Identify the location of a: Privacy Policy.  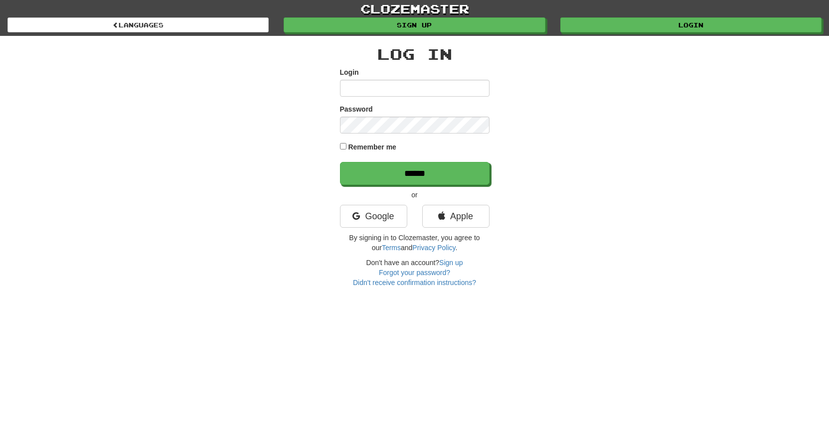
(434, 248).